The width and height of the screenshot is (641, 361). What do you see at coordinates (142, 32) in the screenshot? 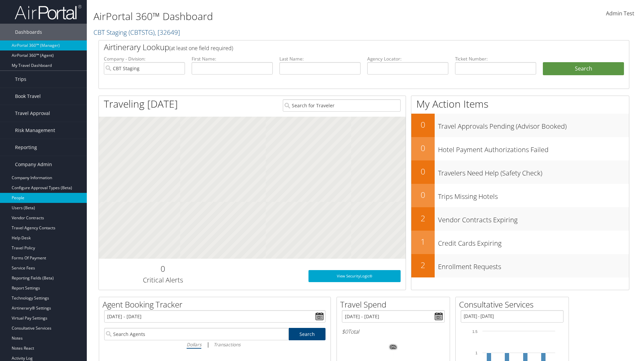
I see `span: ( CBTSTG )` at bounding box center [142, 32].